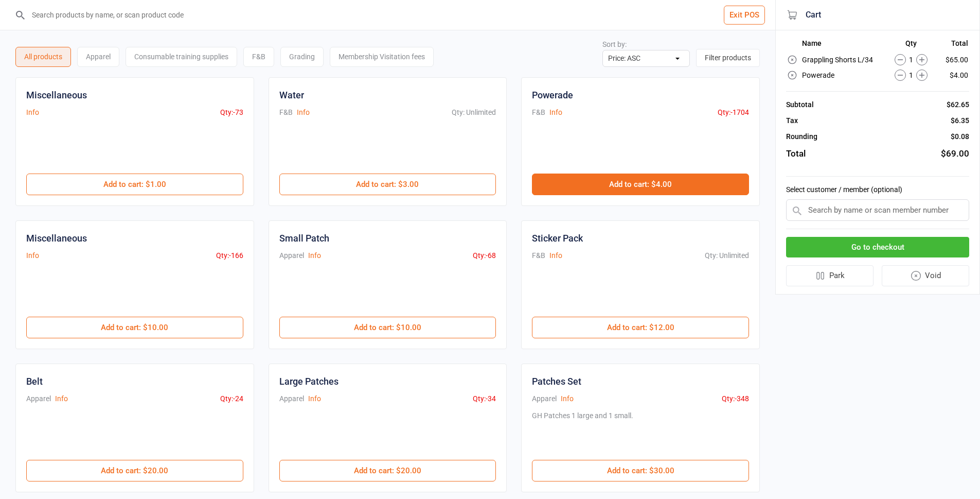 Image resolution: width=980 pixels, height=499 pixels. I want to click on td: $65.00, so click(953, 60).